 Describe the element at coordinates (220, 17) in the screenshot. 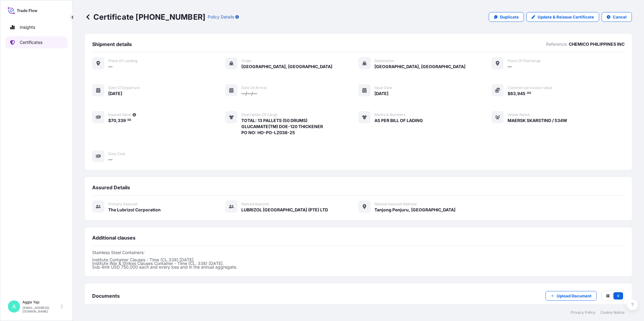

I see `p: Policy Details` at that location.